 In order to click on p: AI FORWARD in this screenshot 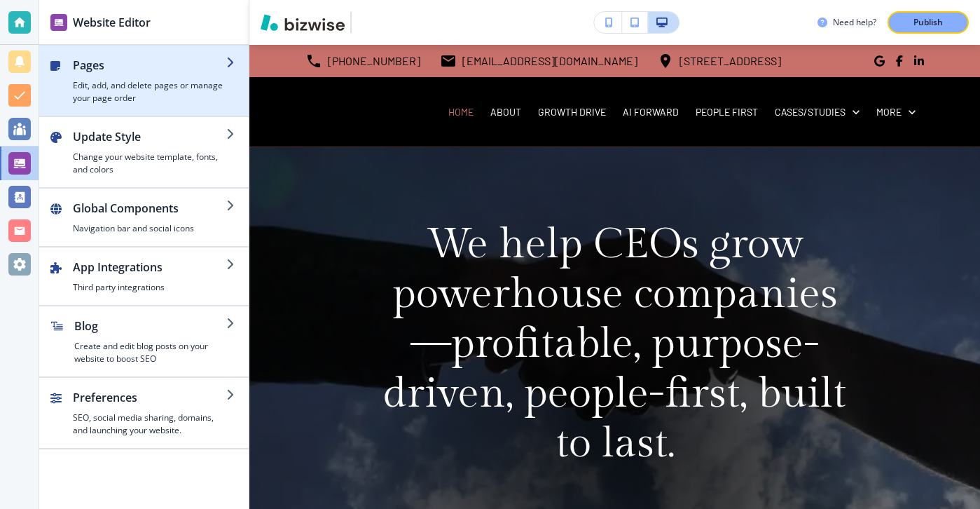, I will do `click(651, 113)`.